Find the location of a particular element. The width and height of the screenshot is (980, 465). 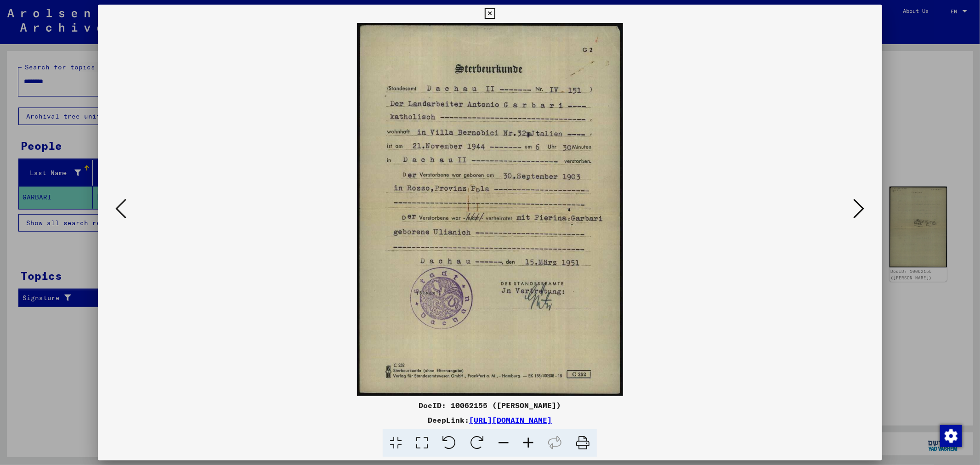

img: Change consent is located at coordinates (951, 436).